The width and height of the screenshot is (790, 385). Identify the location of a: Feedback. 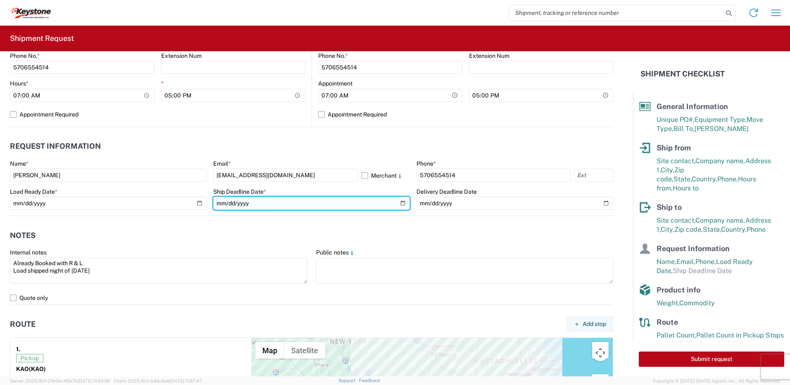
(369, 381).